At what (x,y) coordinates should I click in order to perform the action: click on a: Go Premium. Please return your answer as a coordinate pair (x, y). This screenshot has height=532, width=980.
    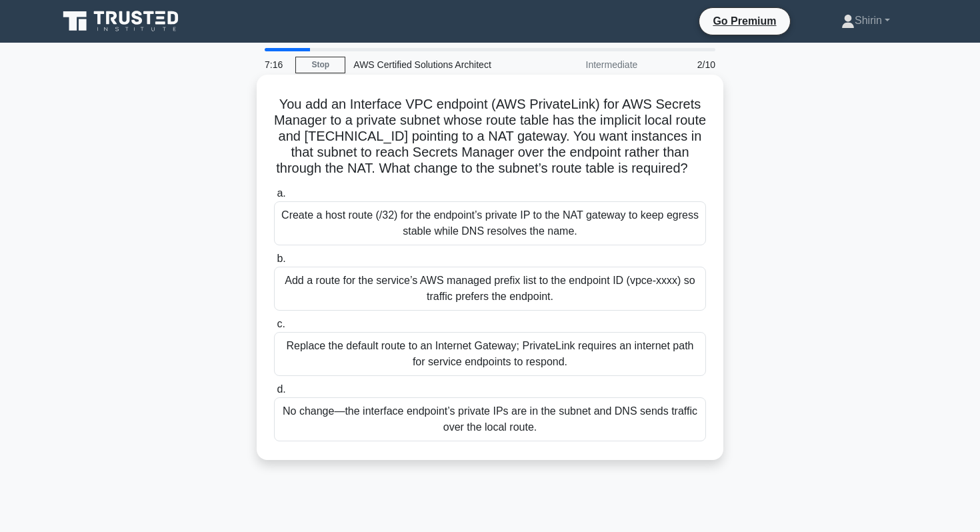
    Looking at the image, I should click on (744, 21).